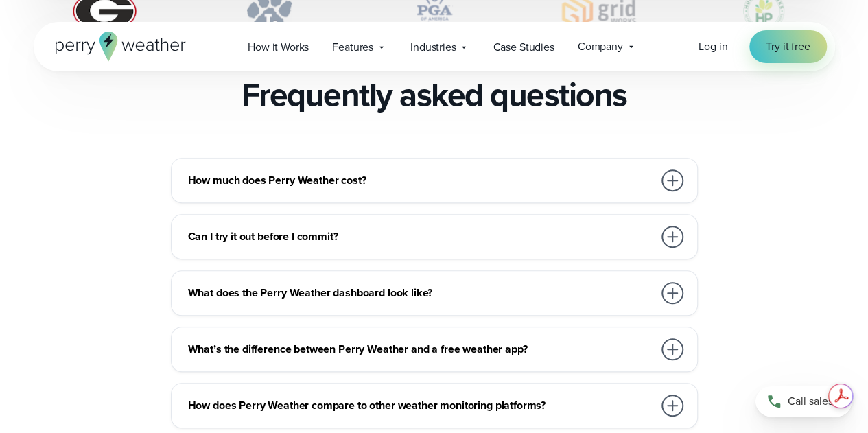  What do you see at coordinates (788, 47) in the screenshot?
I see `span: Try it free` at bounding box center [788, 47].